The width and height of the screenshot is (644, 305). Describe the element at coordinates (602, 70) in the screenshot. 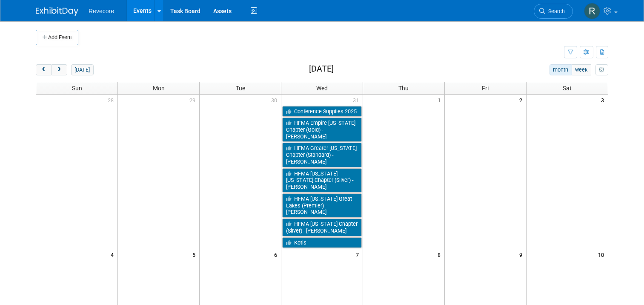

I see `button: myCustomButton` at that location.